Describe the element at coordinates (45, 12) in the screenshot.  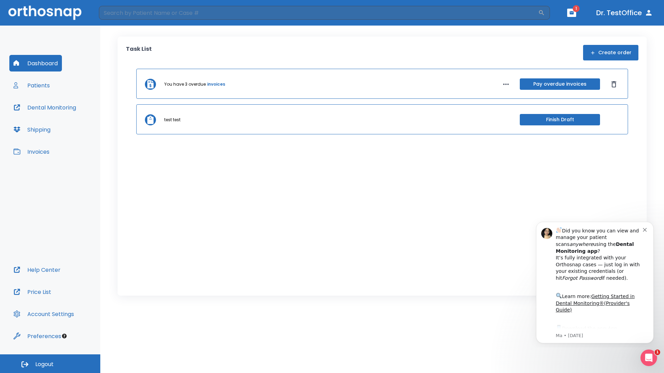
I see `img: Orthosnap` at that location.